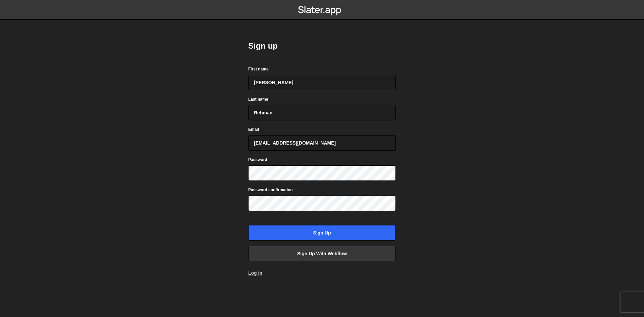 The height and width of the screenshot is (317, 644). What do you see at coordinates (257, 160) in the screenshot?
I see `label: Password` at bounding box center [257, 160].